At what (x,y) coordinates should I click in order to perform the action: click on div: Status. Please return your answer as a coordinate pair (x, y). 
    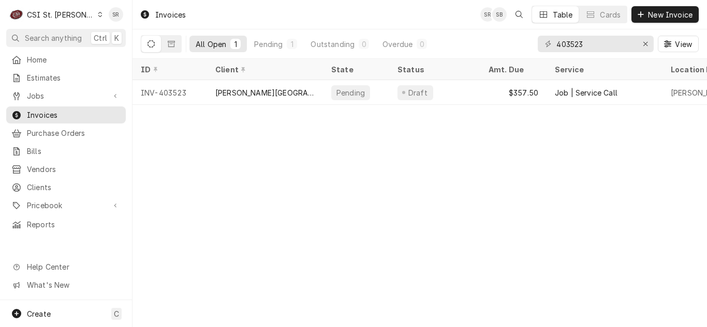
    Looking at the image, I should click on (433, 69).